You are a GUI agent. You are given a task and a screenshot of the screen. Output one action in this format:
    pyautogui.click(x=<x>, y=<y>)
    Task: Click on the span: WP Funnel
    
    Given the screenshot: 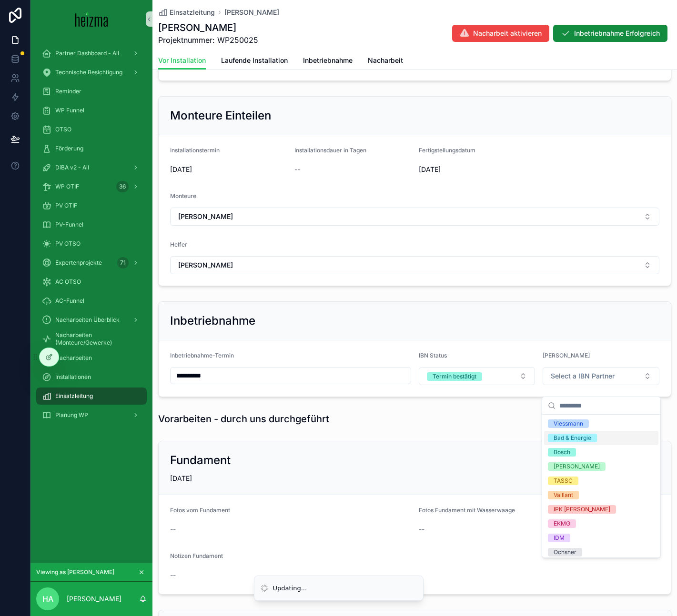 What is the action you would take?
    pyautogui.click(x=70, y=110)
    